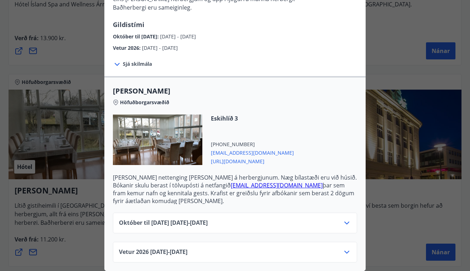 Image resolution: width=470 pixels, height=271 pixels. I want to click on span: Höfuðborgarsvæðið, so click(145, 102).